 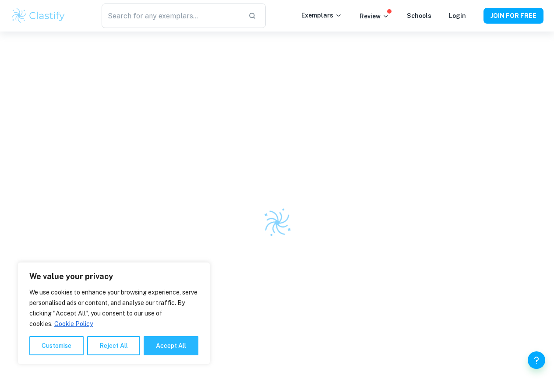 What do you see at coordinates (321, 15) in the screenshot?
I see `p: Exemplars` at bounding box center [321, 15].